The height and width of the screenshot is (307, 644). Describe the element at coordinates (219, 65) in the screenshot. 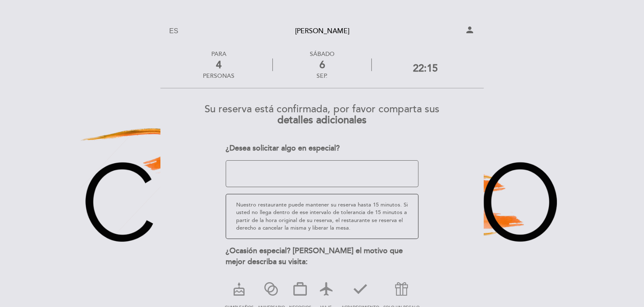

I see `div: 4` at that location.